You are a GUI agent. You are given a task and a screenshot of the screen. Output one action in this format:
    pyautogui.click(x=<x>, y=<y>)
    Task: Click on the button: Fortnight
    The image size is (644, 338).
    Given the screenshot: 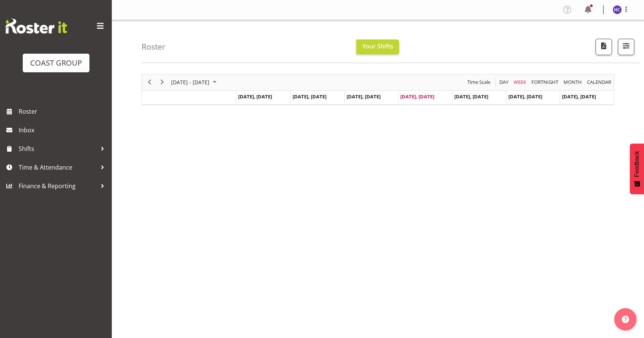 What is the action you would take?
    pyautogui.click(x=545, y=82)
    